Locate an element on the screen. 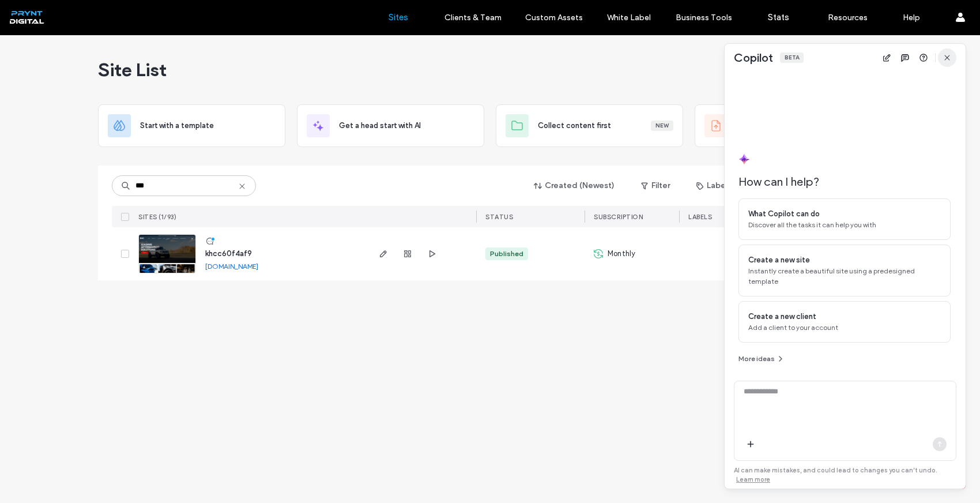 Image resolution: width=980 pixels, height=503 pixels. span: What Copilot can do is located at coordinates (784, 214).